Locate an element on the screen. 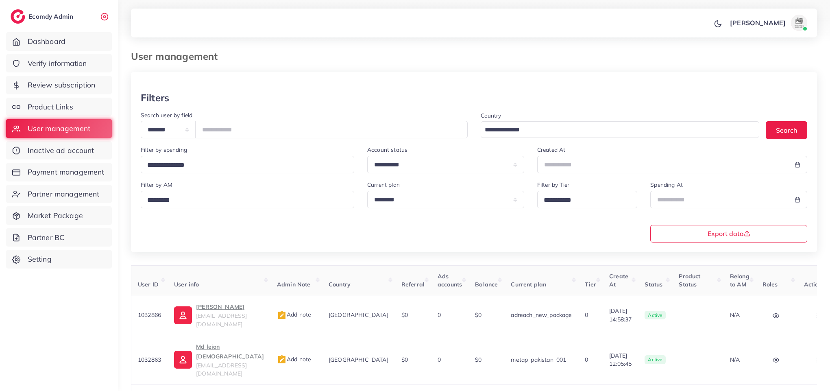  span: Roles is located at coordinates (771, 284).